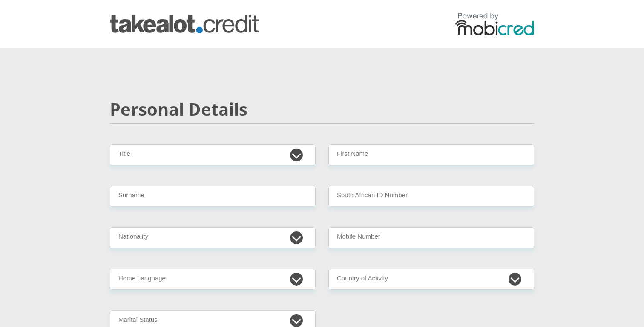 The image size is (644, 327). Describe the element at coordinates (322, 109) in the screenshot. I see `h2: Personal Details` at that location.